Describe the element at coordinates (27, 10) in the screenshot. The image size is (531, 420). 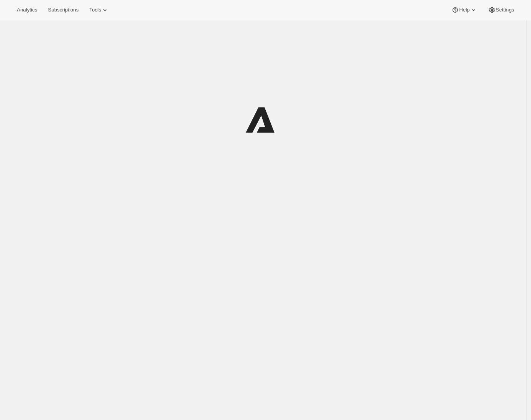
I see `button: Analytics` at that location.